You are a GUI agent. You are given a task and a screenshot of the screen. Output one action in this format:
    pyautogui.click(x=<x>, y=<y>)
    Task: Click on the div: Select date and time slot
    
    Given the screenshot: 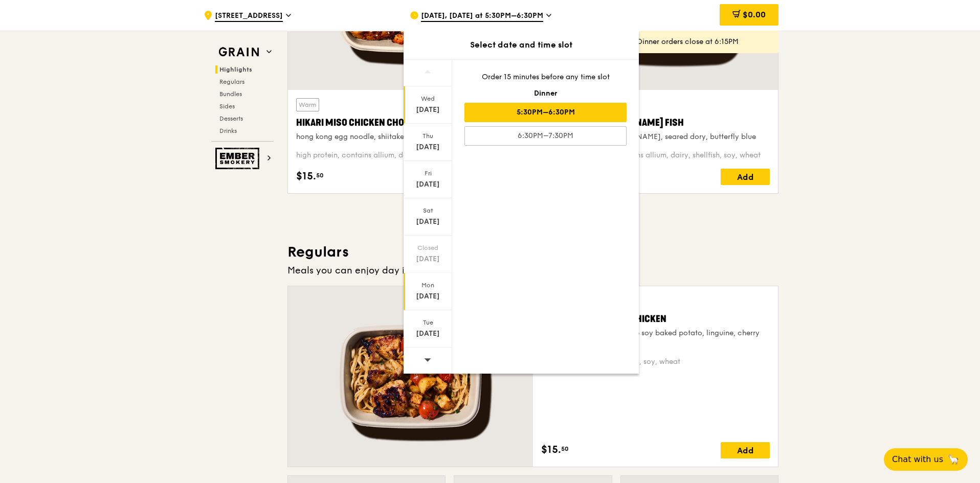 What is the action you would take?
    pyautogui.click(x=521, y=45)
    